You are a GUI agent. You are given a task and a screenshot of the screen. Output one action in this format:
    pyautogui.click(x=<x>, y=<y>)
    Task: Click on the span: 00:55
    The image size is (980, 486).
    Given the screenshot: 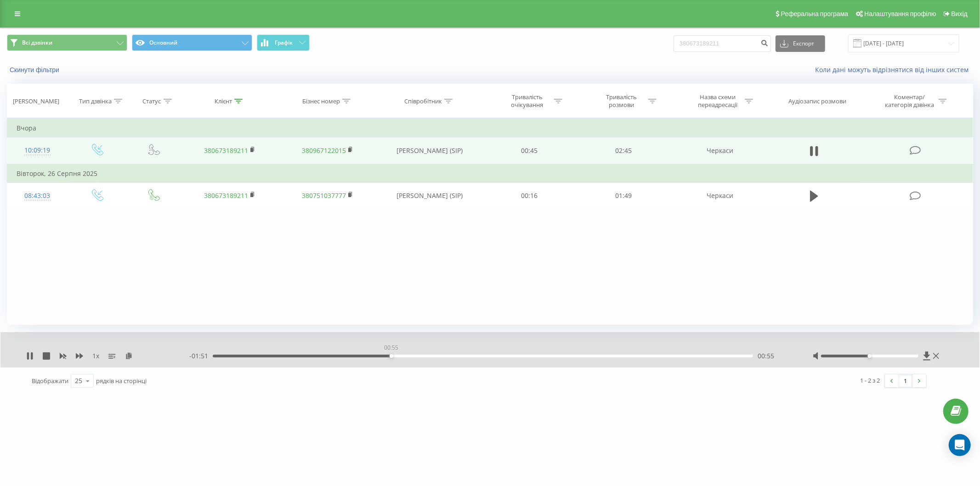 What is the action you would take?
    pyautogui.click(x=766, y=356)
    